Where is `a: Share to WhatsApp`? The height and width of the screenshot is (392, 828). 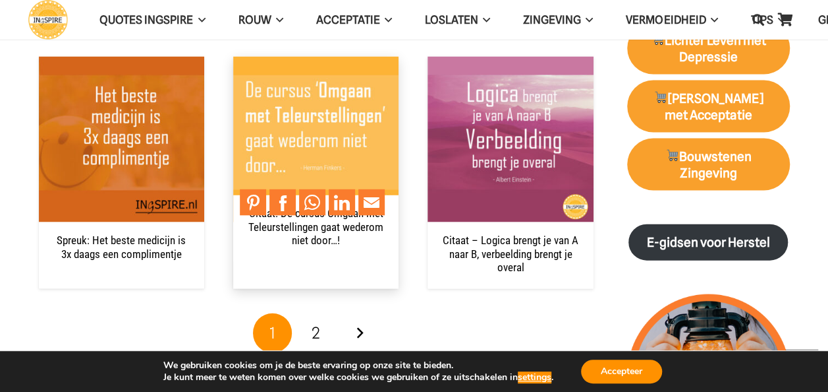 a: Share to WhatsApp is located at coordinates (312, 202).